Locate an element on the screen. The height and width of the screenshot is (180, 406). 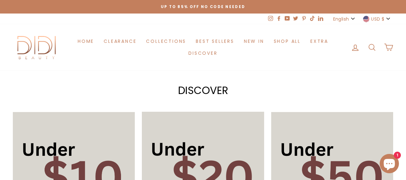
button: English is located at coordinates (345, 19).